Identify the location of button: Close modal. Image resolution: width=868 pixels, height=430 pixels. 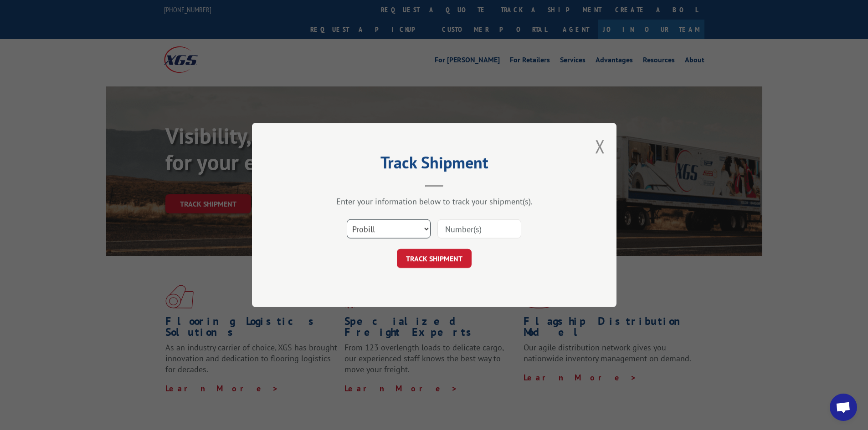
(600, 146).